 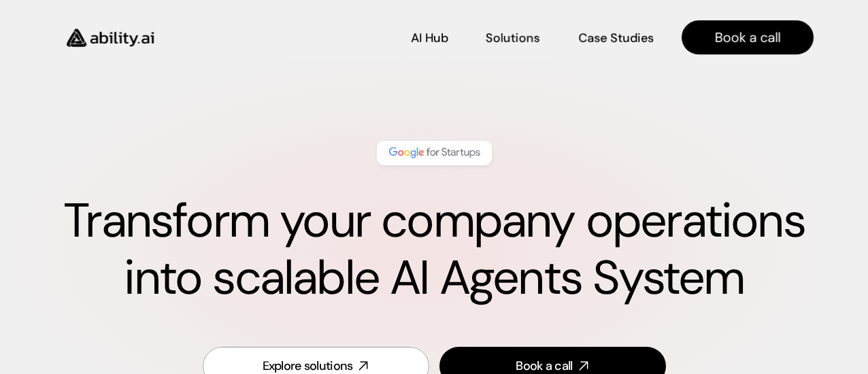 What do you see at coordinates (615, 38) in the screenshot?
I see `p: Case Studies` at bounding box center [615, 38].